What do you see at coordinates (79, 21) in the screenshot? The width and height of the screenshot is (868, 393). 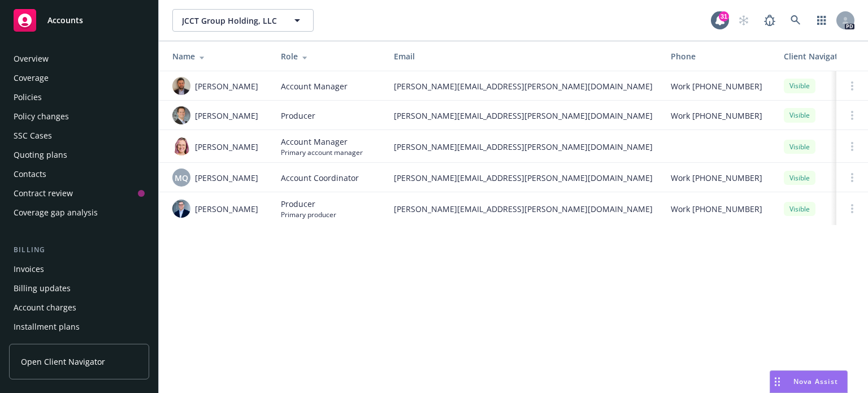 I see `a: Accounts` at bounding box center [79, 21].